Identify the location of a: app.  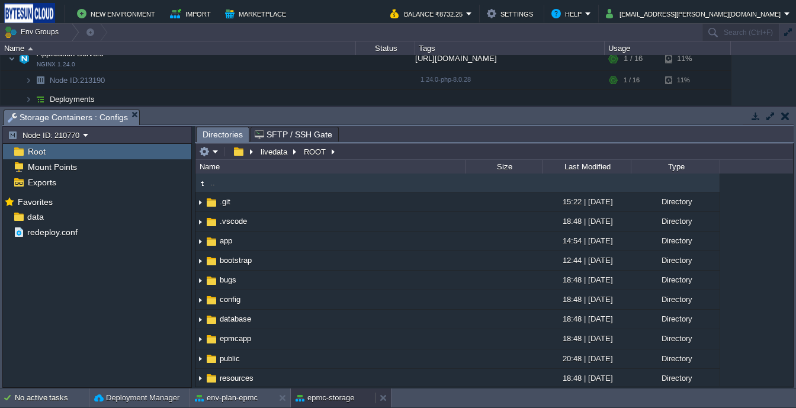
(226, 241).